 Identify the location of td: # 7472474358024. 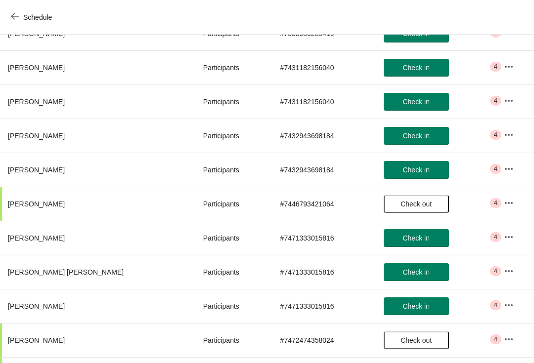
(324, 340).